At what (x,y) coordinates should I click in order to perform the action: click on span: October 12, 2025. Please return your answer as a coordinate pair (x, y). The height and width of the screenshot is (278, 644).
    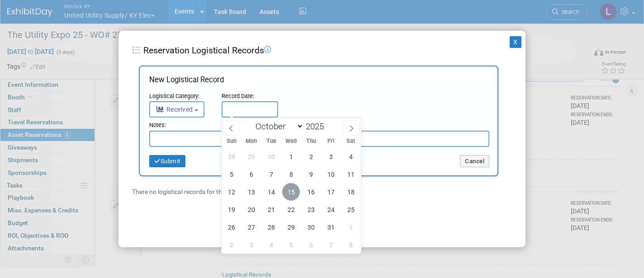
    Looking at the image, I should click on (231, 191).